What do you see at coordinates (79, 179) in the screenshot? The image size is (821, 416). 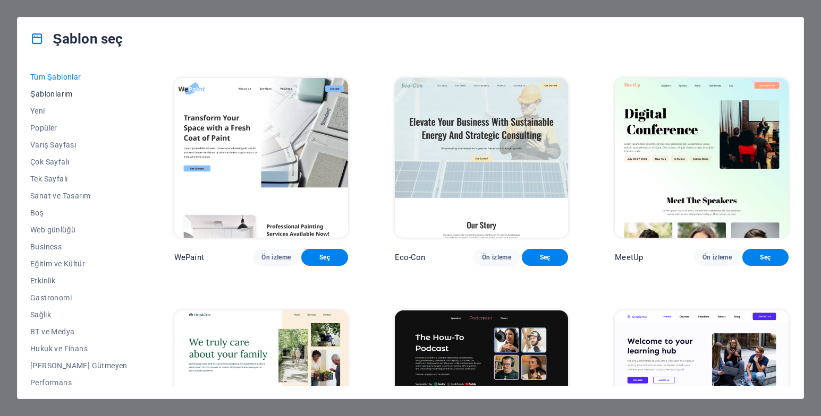 I see `button: Tek Sayfalı` at bounding box center [79, 179].